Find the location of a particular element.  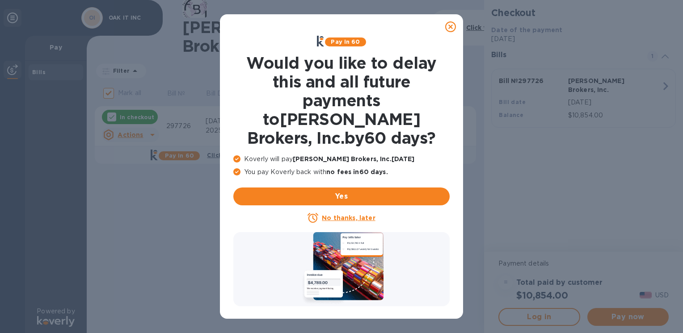

b: no fees in 60 days . is located at coordinates (356, 172).